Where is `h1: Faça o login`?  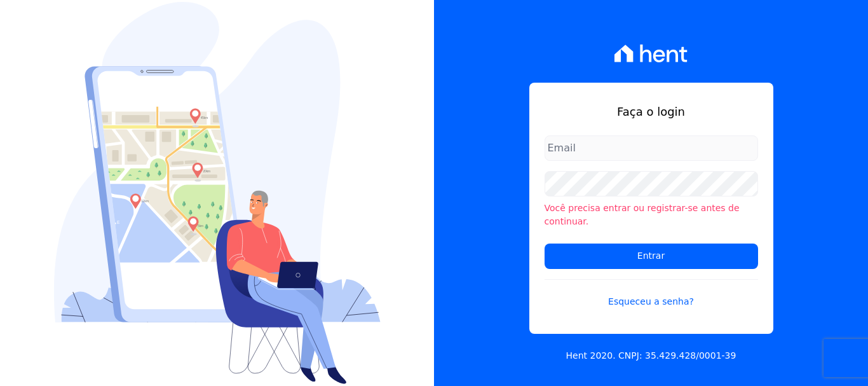
h1: Faça o login is located at coordinates (651, 111).